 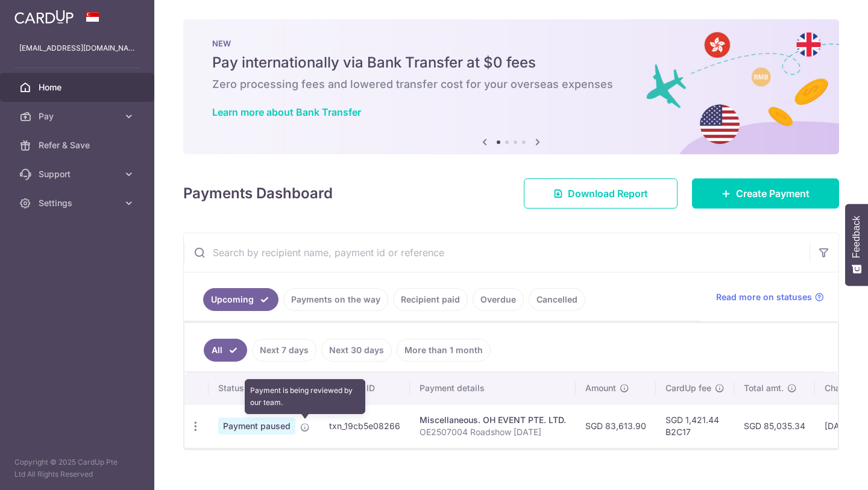 I want to click on span: Read more on statuses, so click(x=763, y=297).